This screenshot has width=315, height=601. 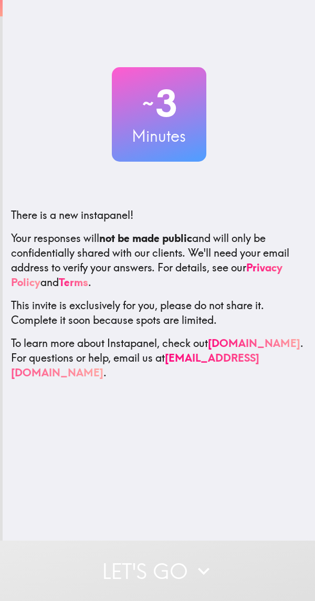 What do you see at coordinates (145, 238) in the screenshot?
I see `b: not be made public` at bounding box center [145, 238].